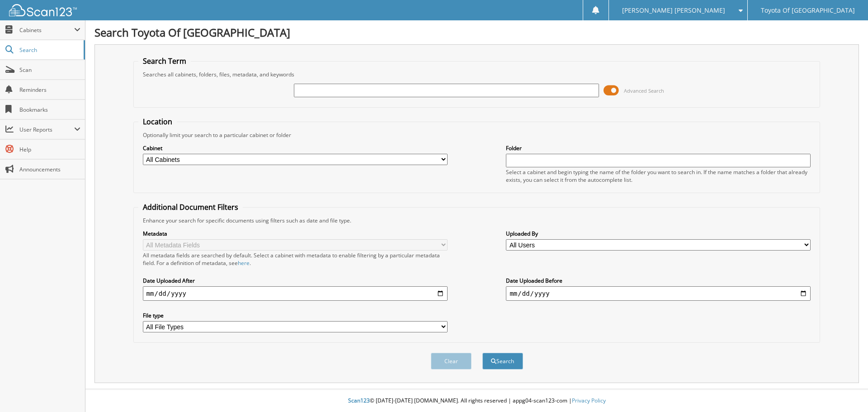 This screenshot has height=412, width=868. What do you see at coordinates (295, 281) in the screenshot?
I see `label: Date Uploaded After` at bounding box center [295, 281].